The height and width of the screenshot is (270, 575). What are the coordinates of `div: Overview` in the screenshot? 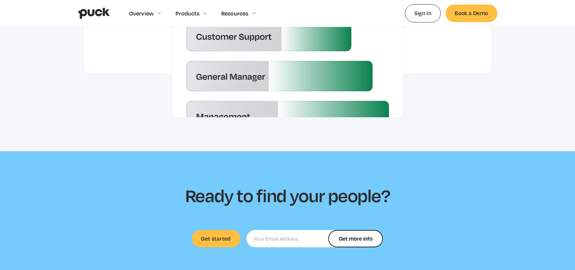 It's located at (141, 13).